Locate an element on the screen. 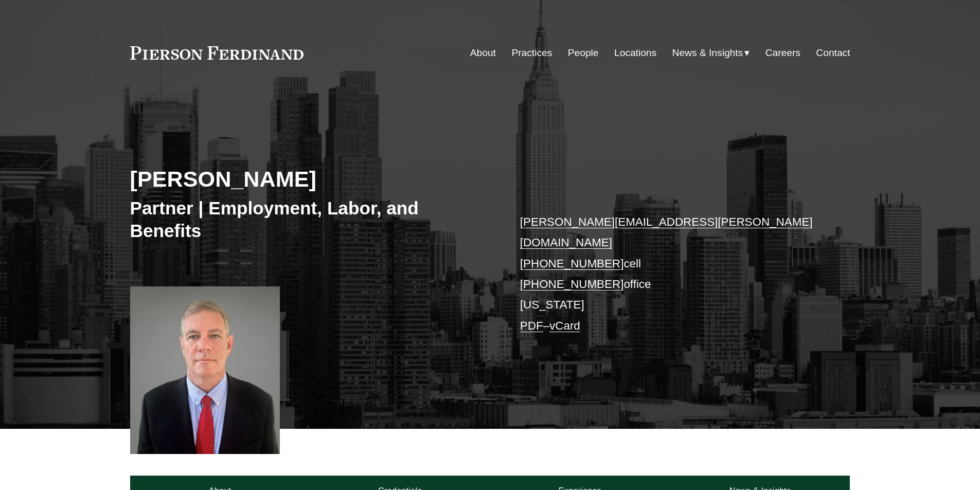 The image size is (980, 490). span: News & Insights is located at coordinates (708, 53).